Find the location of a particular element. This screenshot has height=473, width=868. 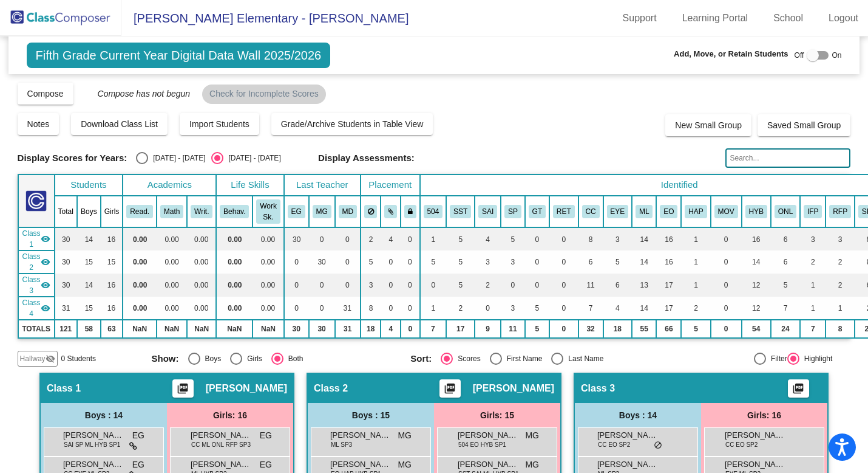

button: Import Students is located at coordinates (219, 124).